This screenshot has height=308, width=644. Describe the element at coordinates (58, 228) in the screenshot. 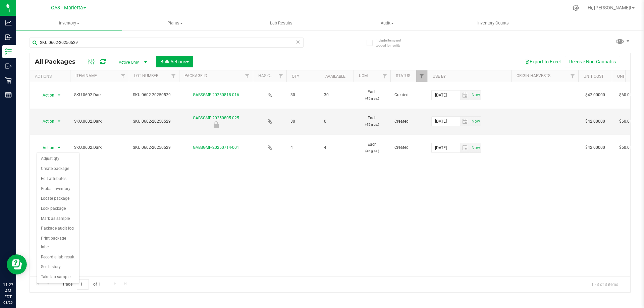

I see `li: Package audit log` at that location.